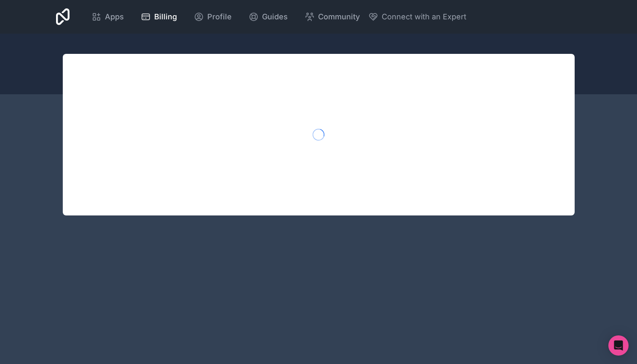 The height and width of the screenshot is (364, 637). I want to click on span: Apps, so click(114, 17).